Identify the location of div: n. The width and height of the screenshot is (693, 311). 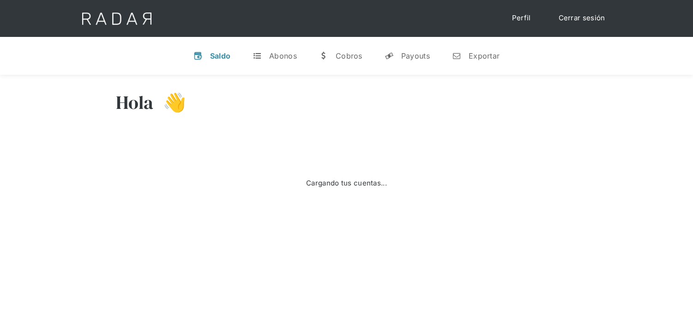
(457, 56).